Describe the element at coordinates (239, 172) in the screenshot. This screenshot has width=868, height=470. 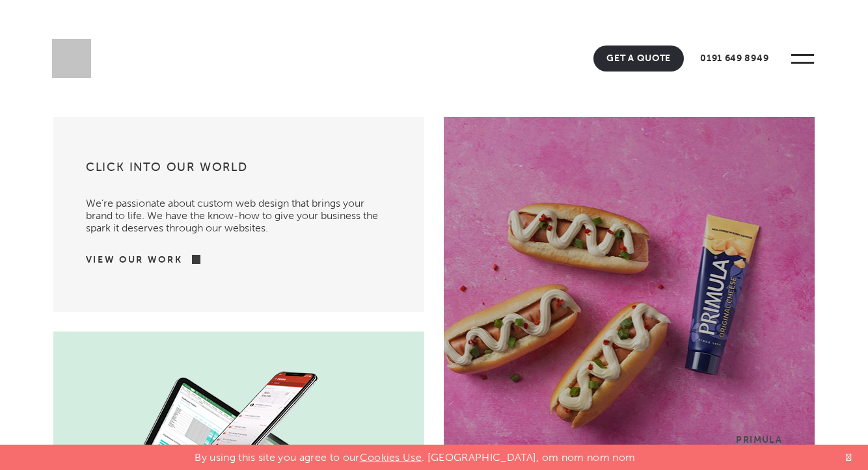
I see `h3: Click into our world` at that location.